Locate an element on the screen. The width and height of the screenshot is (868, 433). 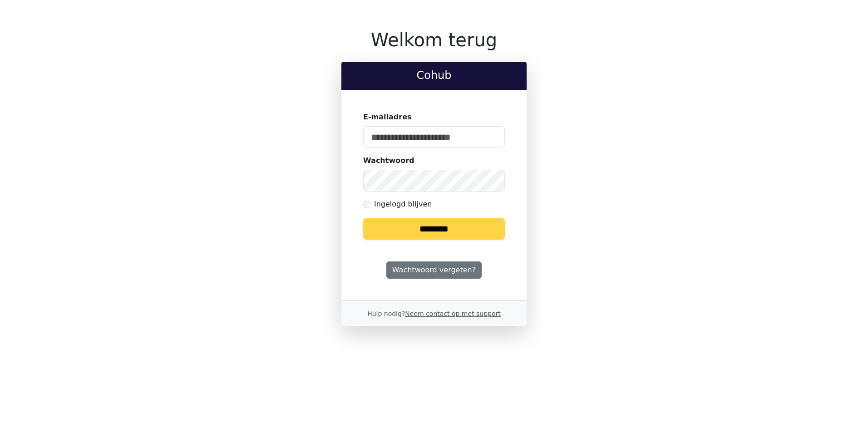
h2: Cohub is located at coordinates (434, 75).